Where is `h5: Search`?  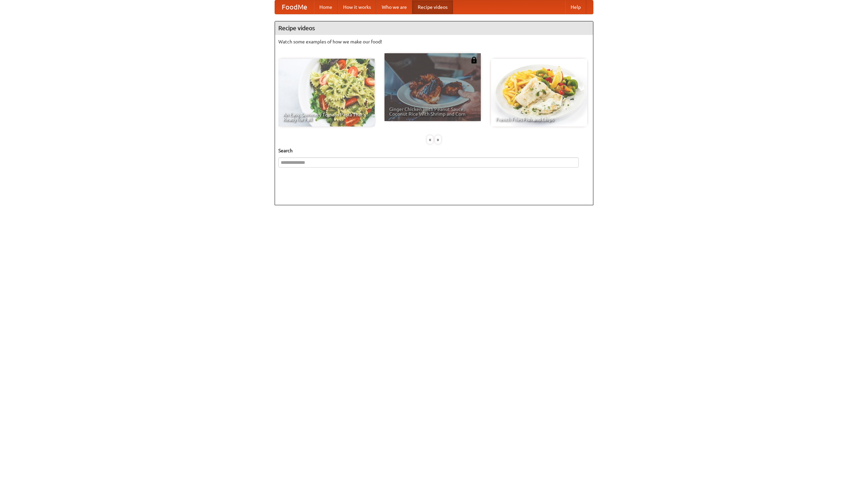
h5: Search is located at coordinates (434, 150).